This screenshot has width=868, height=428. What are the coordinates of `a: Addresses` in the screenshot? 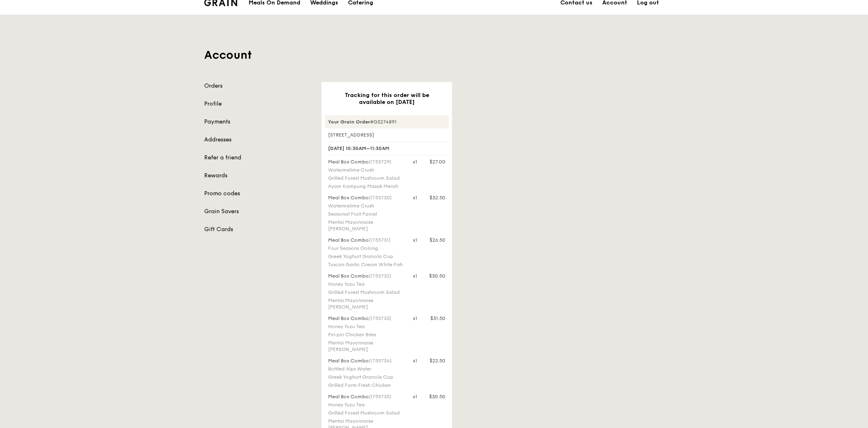 It's located at (258, 140).